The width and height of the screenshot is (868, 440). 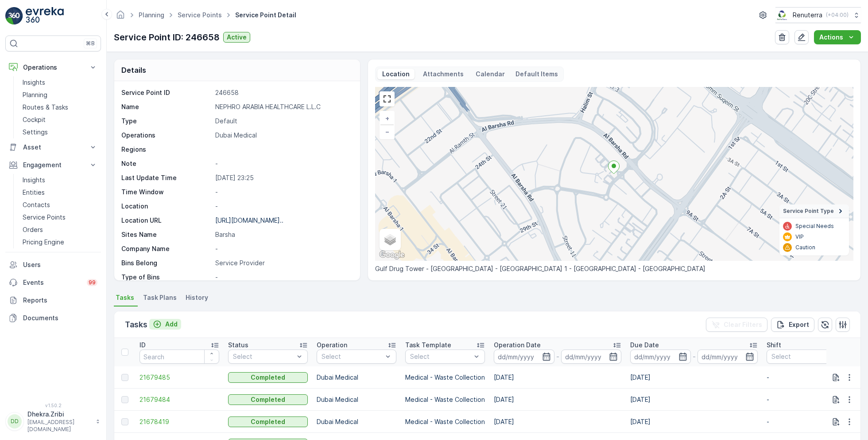 What do you see at coordinates (815, 226) in the screenshot?
I see `p: Special Needs` at bounding box center [815, 226].